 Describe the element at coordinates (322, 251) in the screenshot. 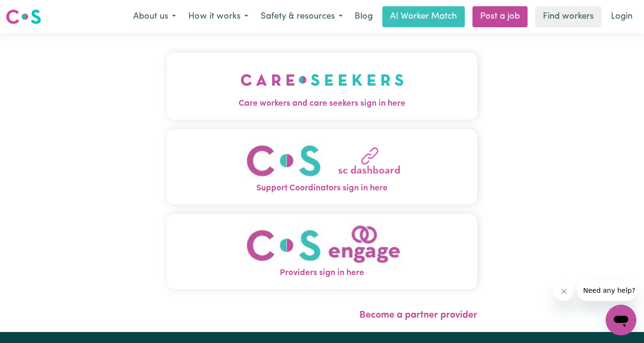

I see `button: Providers sign in here` at that location.